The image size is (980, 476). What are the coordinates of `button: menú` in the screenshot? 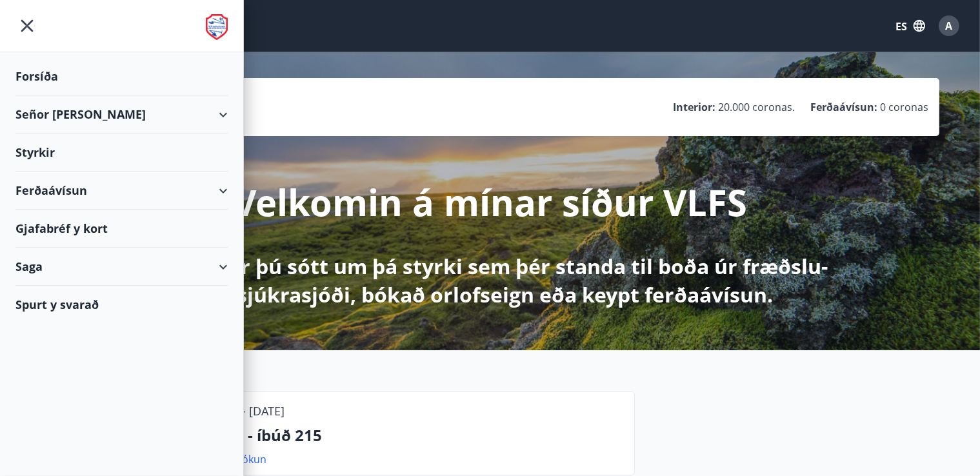 It's located at (27, 26).